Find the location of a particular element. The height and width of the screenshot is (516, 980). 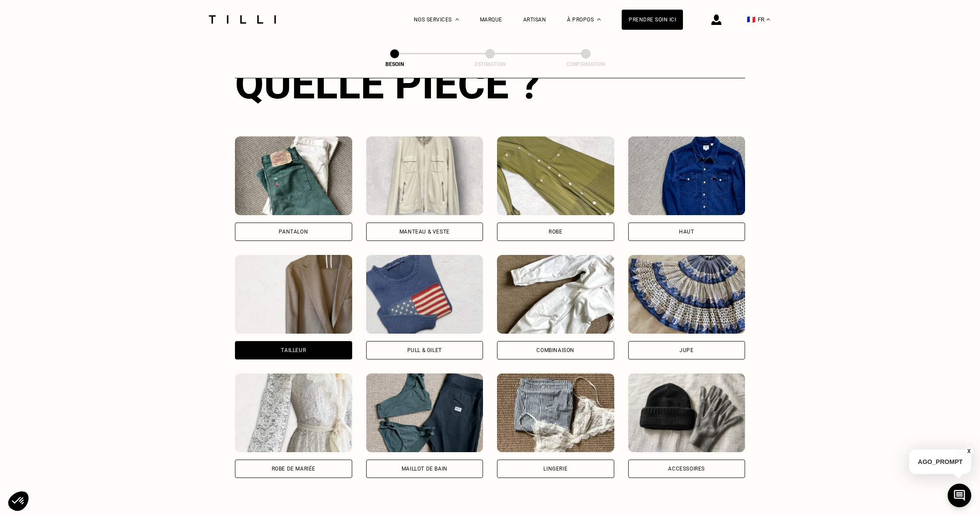

a: Logo du service de couturière Tilli is located at coordinates (242, 19).